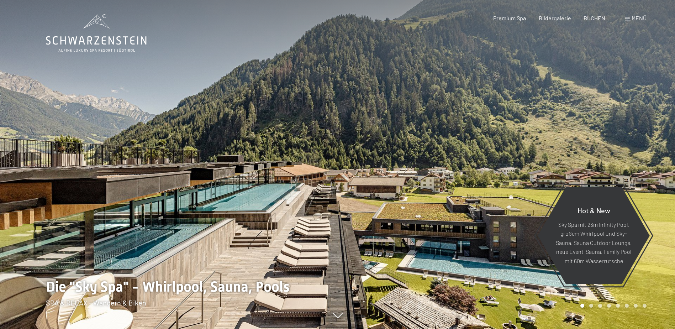  I want to click on span: Menü, so click(639, 18).